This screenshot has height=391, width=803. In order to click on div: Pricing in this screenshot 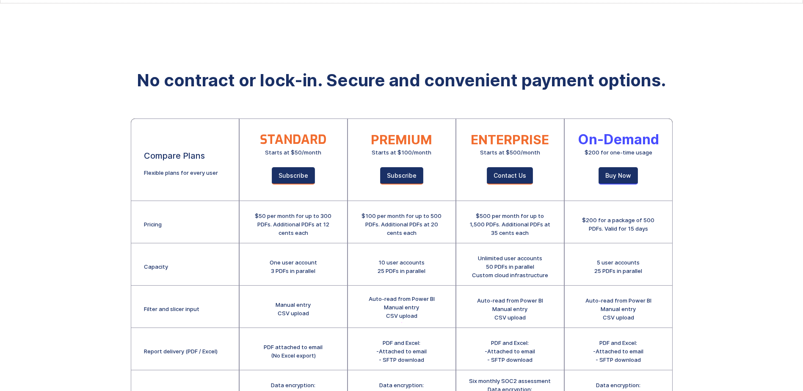, I will do `click(153, 224)`.